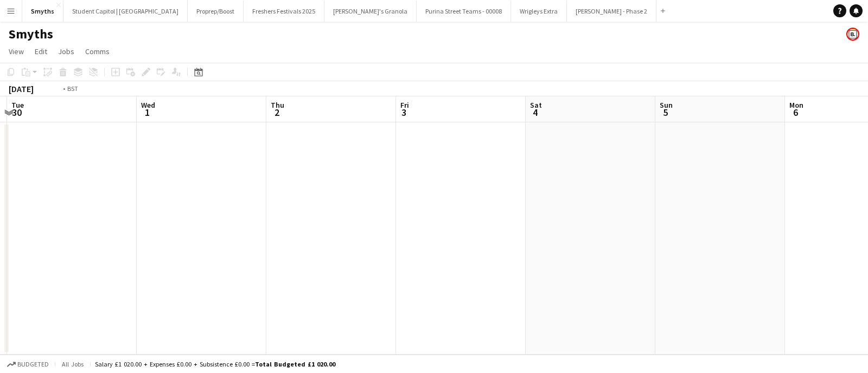 This screenshot has height=373, width=868. I want to click on app-user-avatar: Bounce Activations Ltd, so click(853, 34).